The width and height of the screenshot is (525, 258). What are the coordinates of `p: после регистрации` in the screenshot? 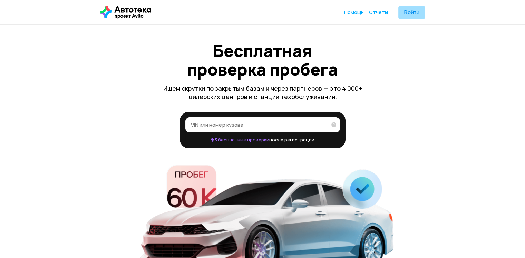 It's located at (263, 140).